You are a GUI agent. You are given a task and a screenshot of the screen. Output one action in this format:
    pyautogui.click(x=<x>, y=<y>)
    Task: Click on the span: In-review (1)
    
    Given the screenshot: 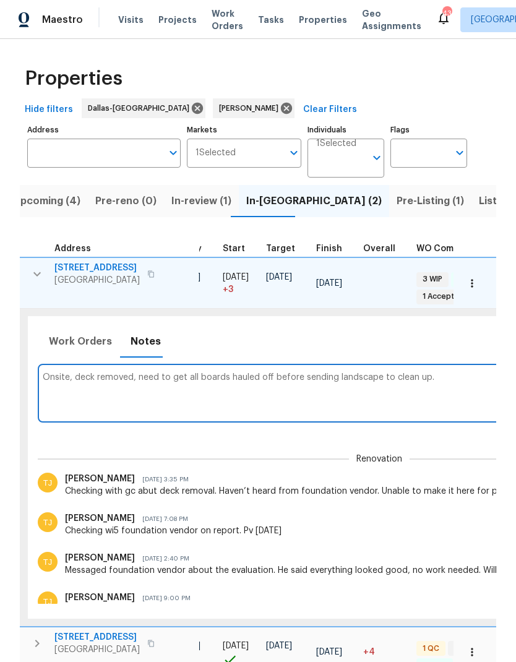 What is the action you would take?
    pyautogui.click(x=201, y=201)
    